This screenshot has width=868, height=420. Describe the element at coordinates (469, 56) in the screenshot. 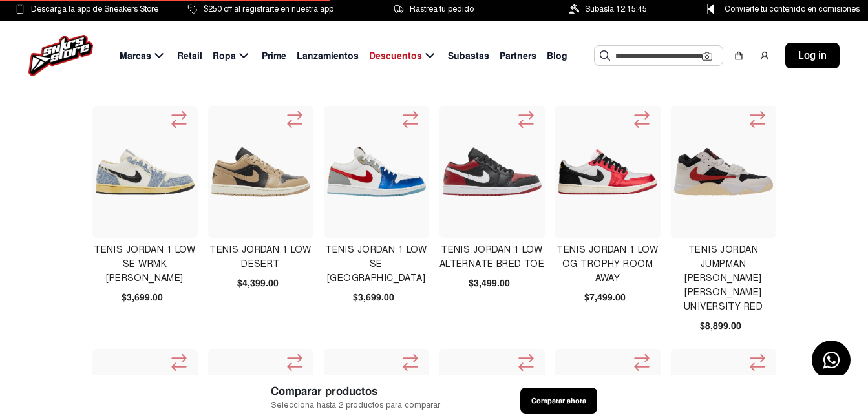

I see `span: Subastas` at that location.